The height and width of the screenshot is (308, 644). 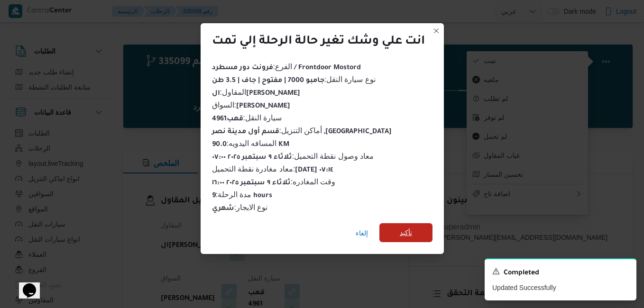 What do you see at coordinates (227, 119) in the screenshot?
I see `b: قهب4961` at bounding box center [227, 119].